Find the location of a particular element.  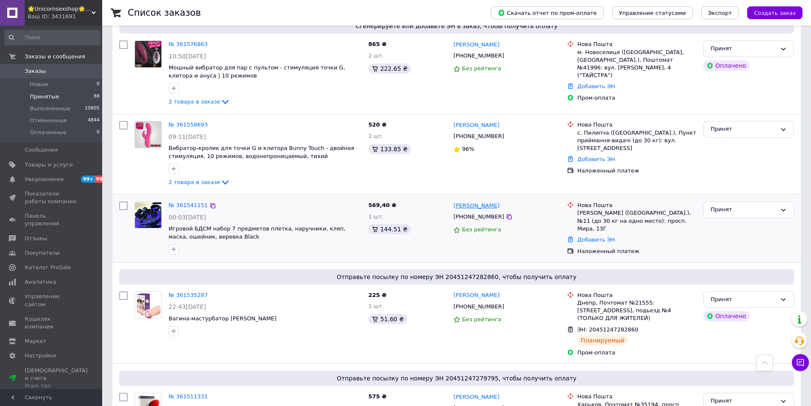

span: Заказы is located at coordinates (35, 71).